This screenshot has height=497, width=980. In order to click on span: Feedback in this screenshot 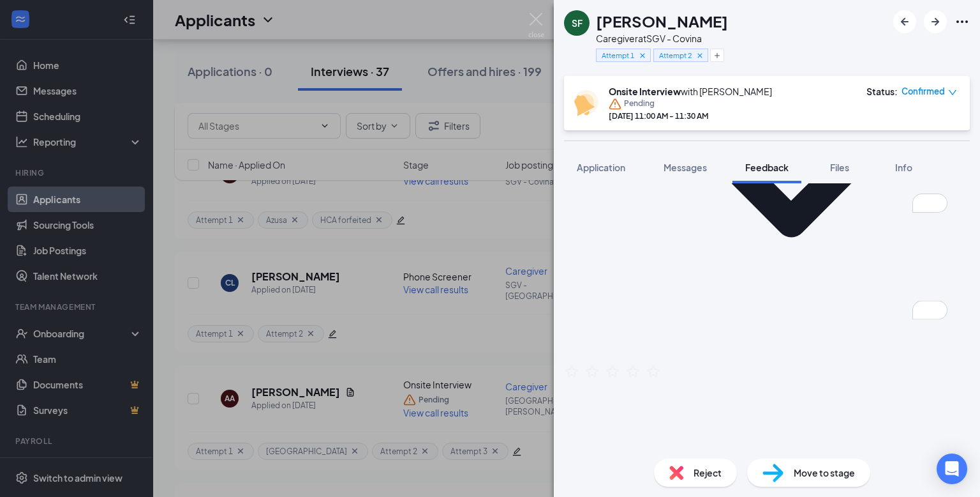, I will do `click(767, 168)`.